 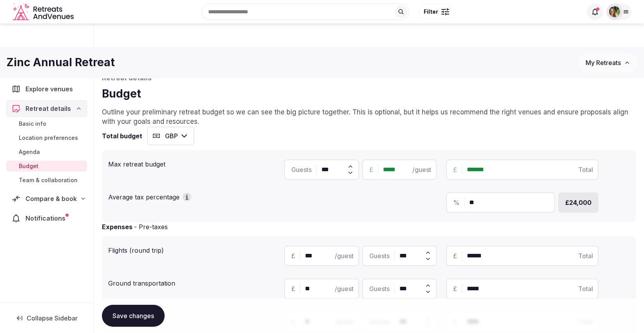 I want to click on div: - Pre-taxes, so click(x=151, y=227).